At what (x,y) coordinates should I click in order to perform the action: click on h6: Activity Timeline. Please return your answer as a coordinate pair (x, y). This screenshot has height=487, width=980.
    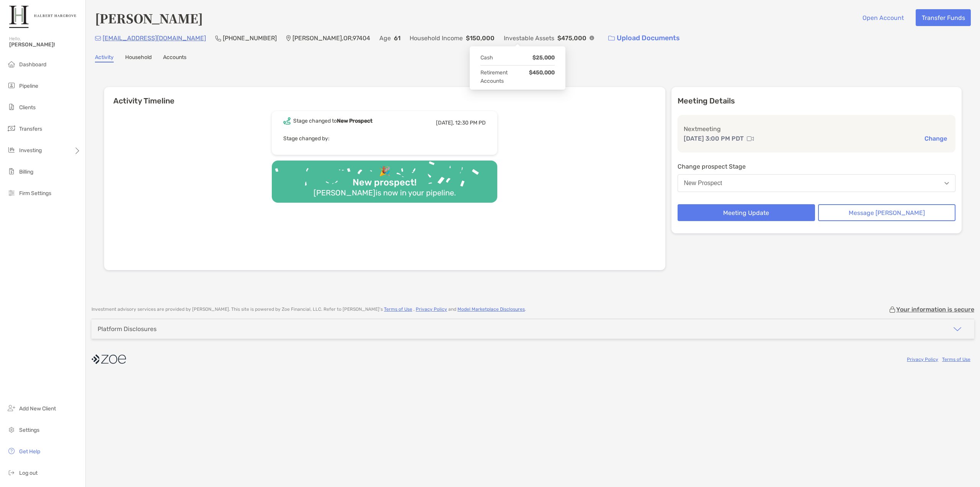
    Looking at the image, I should click on (385, 96).